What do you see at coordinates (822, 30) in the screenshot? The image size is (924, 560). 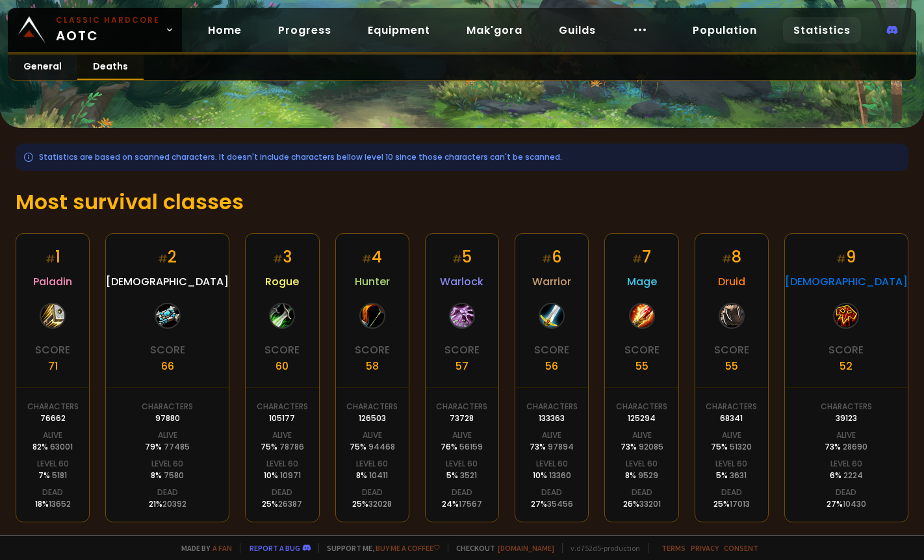 I see `a: Statistics` at bounding box center [822, 30].